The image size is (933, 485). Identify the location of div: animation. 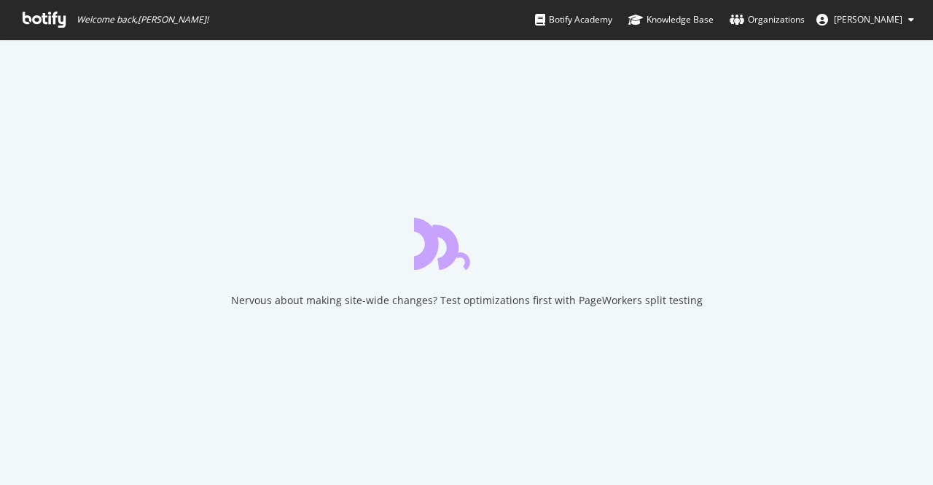
(467, 244).